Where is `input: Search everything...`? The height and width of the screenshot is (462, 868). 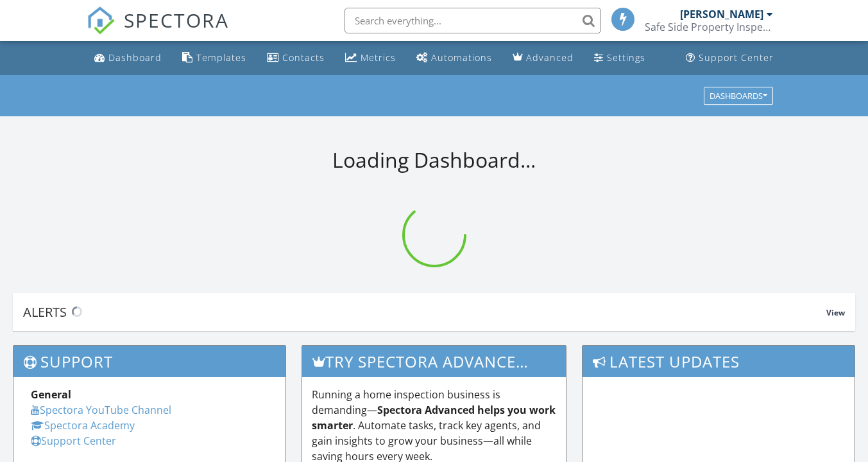
input: Search everything... is located at coordinates (473, 21).